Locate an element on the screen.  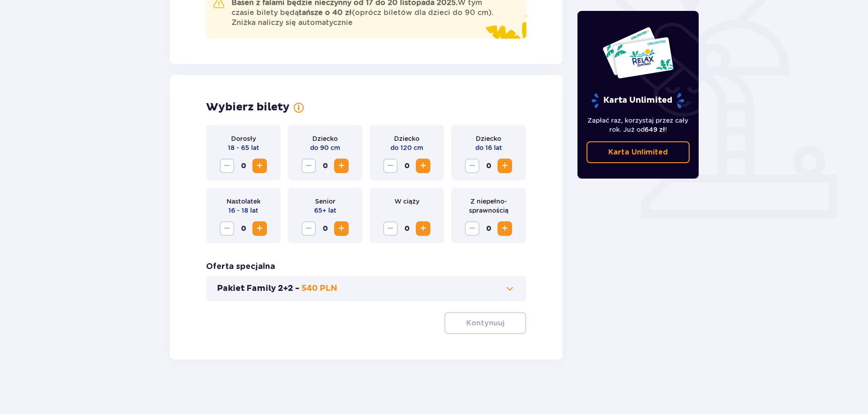
h2: Wybierz bilety is located at coordinates (248, 107).